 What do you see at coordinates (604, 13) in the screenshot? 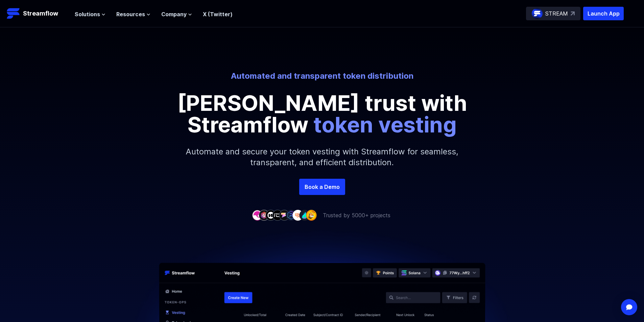
I see `button: Launch App` at bounding box center [604, 13].